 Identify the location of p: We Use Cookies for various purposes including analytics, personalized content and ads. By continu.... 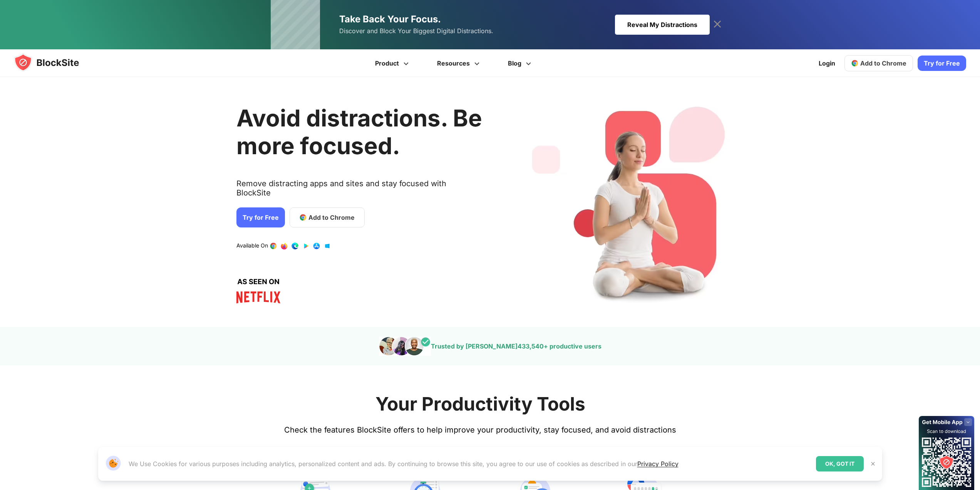
(403, 463).